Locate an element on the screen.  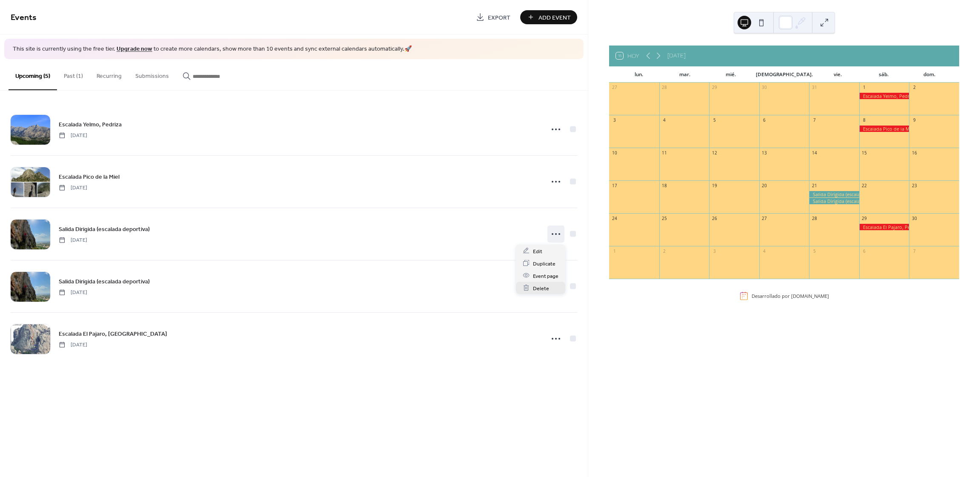
div: 18 is located at coordinates (665, 186).